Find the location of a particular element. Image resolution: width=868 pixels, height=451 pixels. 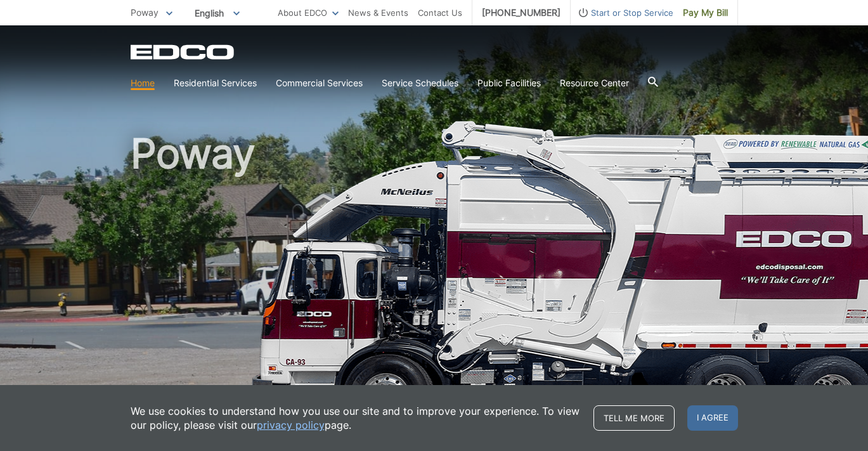

a: Resource Center is located at coordinates (594, 83).